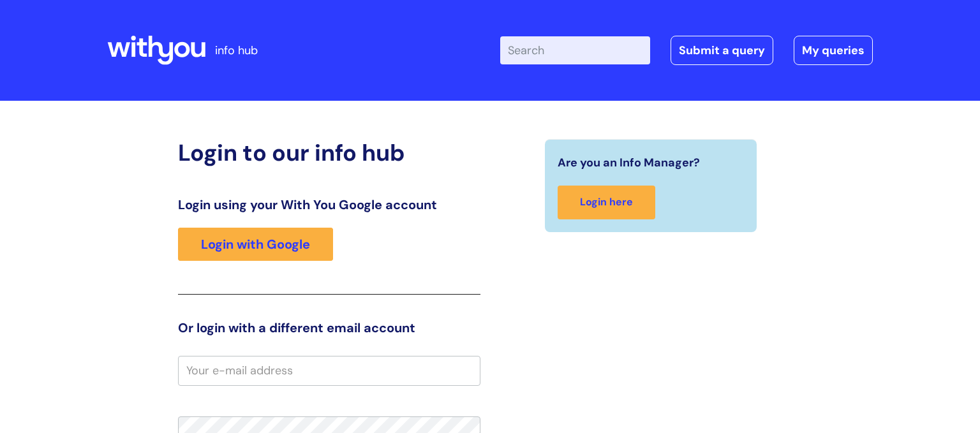  I want to click on input: Your e-mail address, so click(329, 371).